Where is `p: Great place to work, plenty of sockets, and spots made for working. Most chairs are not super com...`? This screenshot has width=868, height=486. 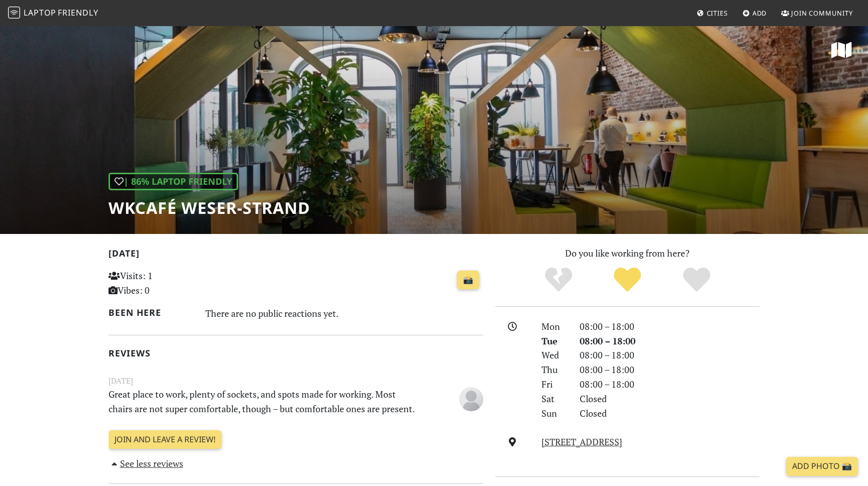
p: Great place to work, plenty of sockets, and spots made for working. Most chairs are not super com... is located at coordinates (264, 402).